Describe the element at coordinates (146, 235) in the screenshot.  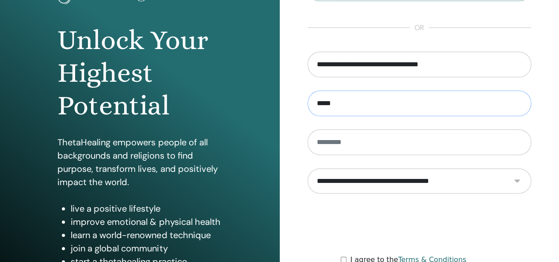
I see `li: learn a world-renowned technique` at that location.